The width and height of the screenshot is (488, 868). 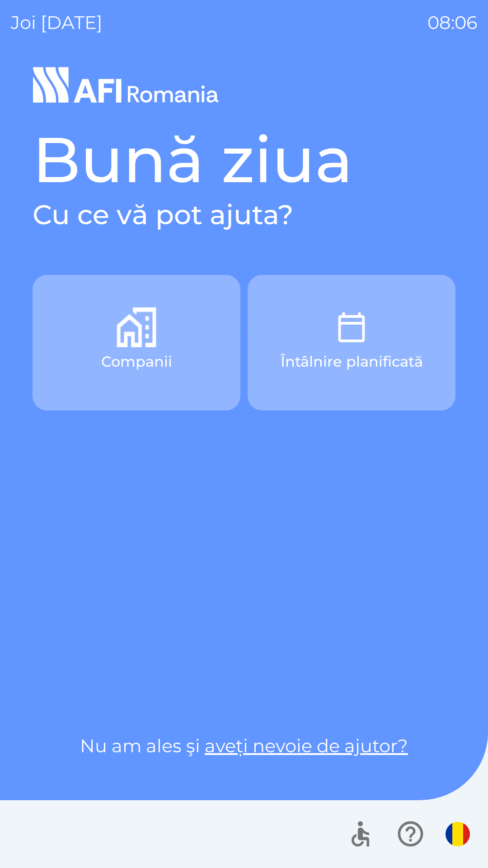 I want to click on p: Nu am ales şi, so click(x=244, y=747).